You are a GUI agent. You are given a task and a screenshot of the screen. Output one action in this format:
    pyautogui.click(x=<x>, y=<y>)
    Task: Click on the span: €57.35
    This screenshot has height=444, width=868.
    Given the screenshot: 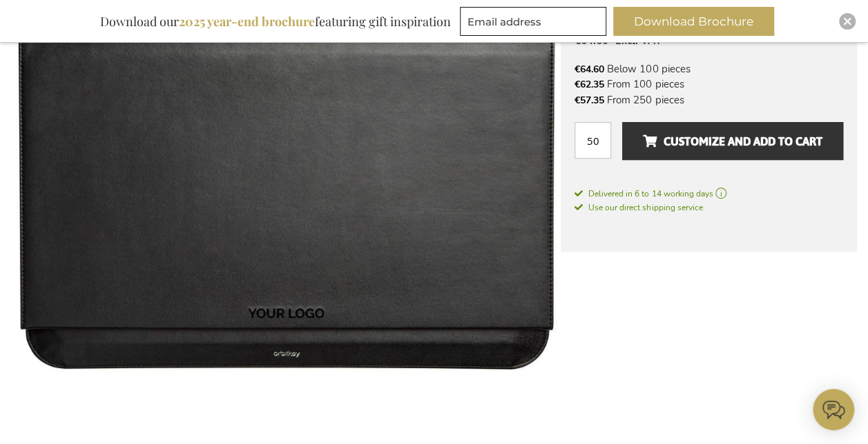 What is the action you would take?
    pyautogui.click(x=589, y=100)
    